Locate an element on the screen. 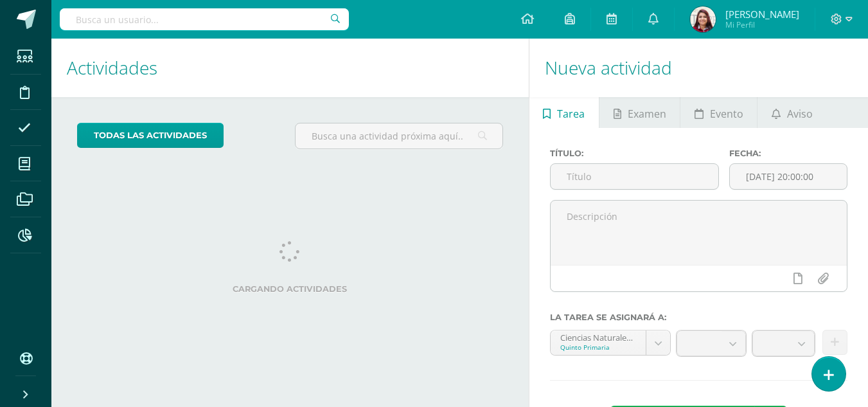 The height and width of the screenshot is (407, 868). div: Ciencias Naturales y Tecnología 'compound--Ciencias Naturales y Tecnología' is located at coordinates (598, 336).